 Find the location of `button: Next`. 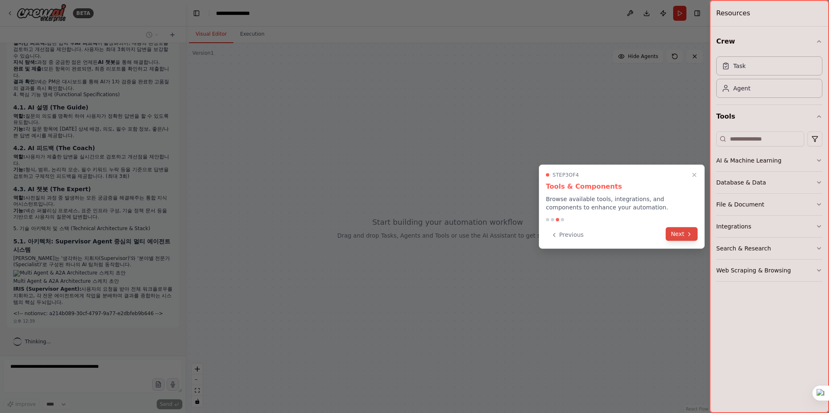

button: Next is located at coordinates (681, 234).